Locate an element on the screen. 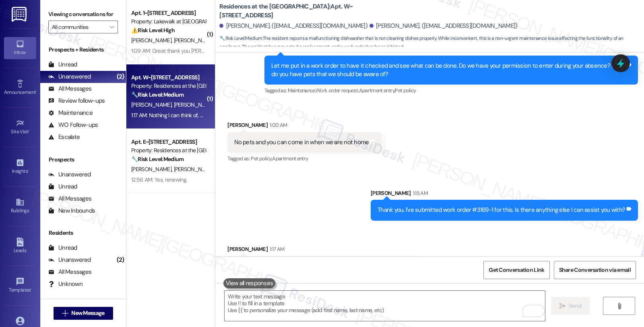 This screenshot has height=327, width=644. div: Prospects is located at coordinates (83, 159).